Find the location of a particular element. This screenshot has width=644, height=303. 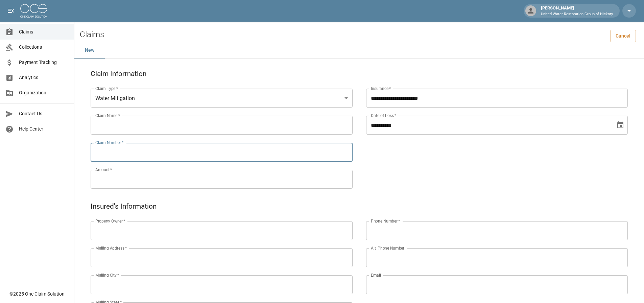

label: Mailing City is located at coordinates (107, 275).